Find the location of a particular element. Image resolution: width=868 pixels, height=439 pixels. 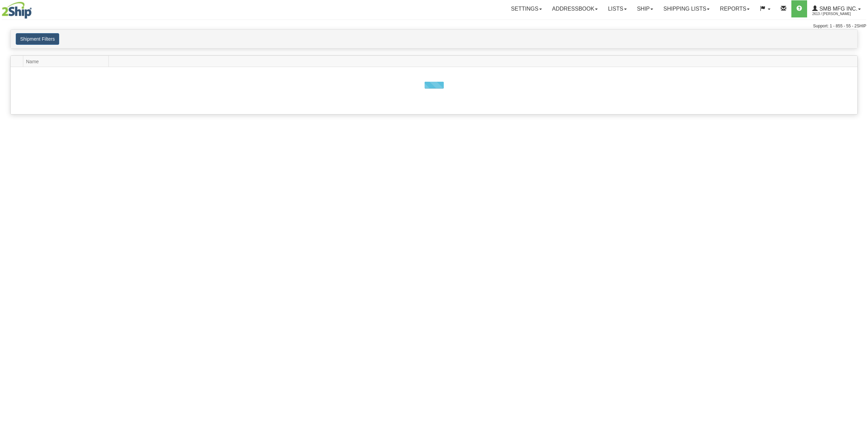

a: Ship is located at coordinates (645, 9).